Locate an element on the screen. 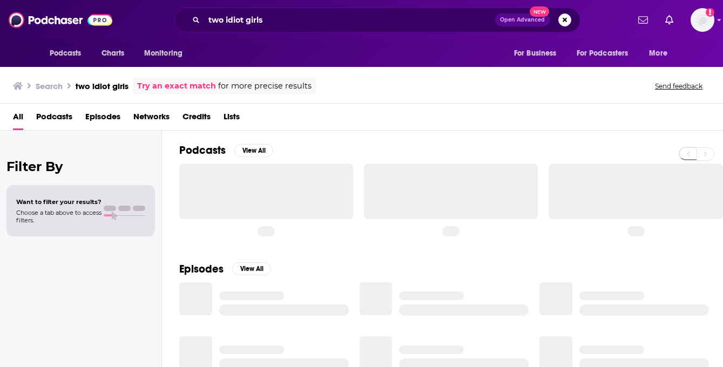 Image resolution: width=723 pixels, height=367 pixels. span: Open Advanced is located at coordinates (522, 20).